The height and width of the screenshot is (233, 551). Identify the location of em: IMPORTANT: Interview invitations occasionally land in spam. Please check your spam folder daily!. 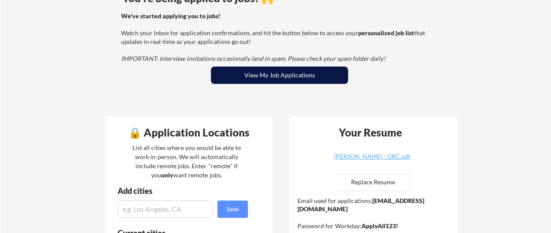
(253, 58).